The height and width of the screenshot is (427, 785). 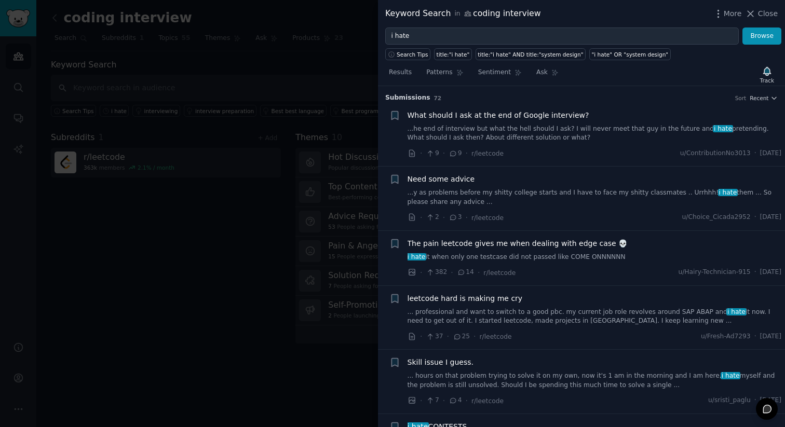 I want to click on a: title:"i hate", so click(x=453, y=54).